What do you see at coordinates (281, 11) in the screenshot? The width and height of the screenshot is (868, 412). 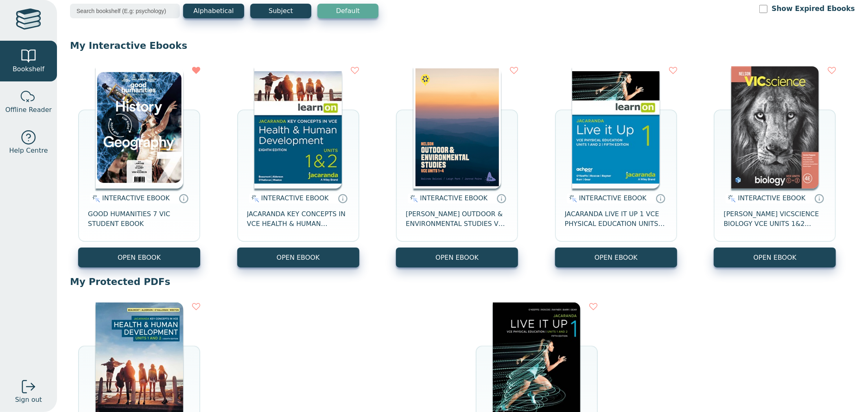 I see `button: Subject` at bounding box center [281, 11].